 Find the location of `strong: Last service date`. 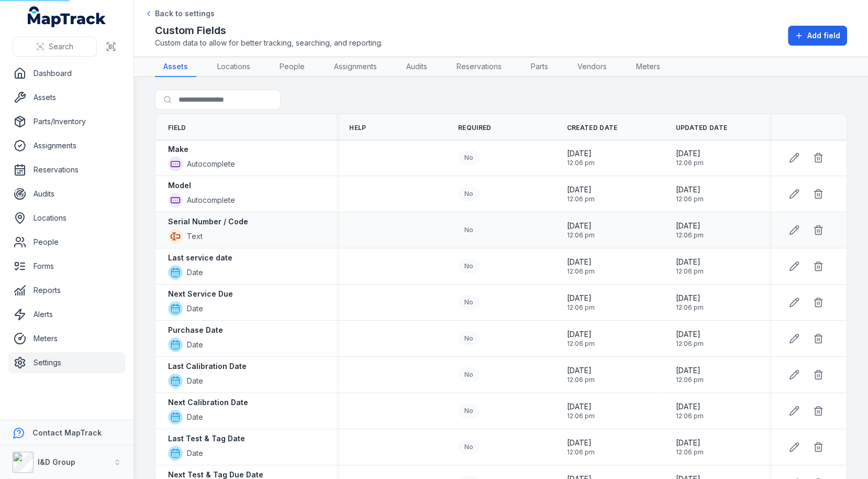

strong: Last service date is located at coordinates (200, 257).